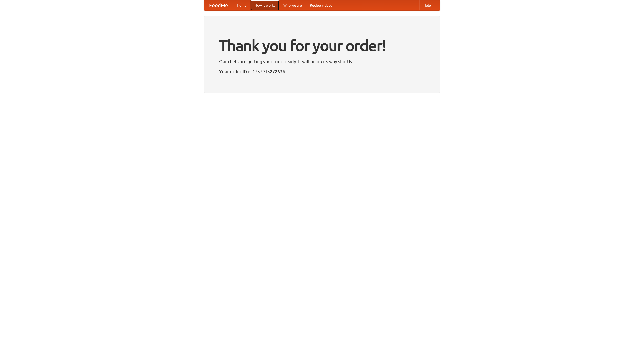 This screenshot has width=644, height=356. Describe the element at coordinates (218, 5) in the screenshot. I see `a: FoodMe` at that location.